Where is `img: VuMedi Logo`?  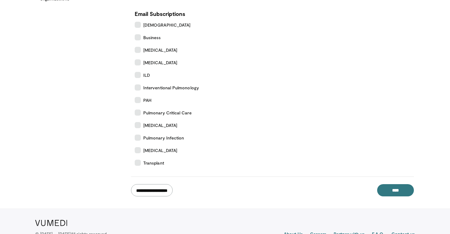 img: VuMedi Logo is located at coordinates (51, 223).